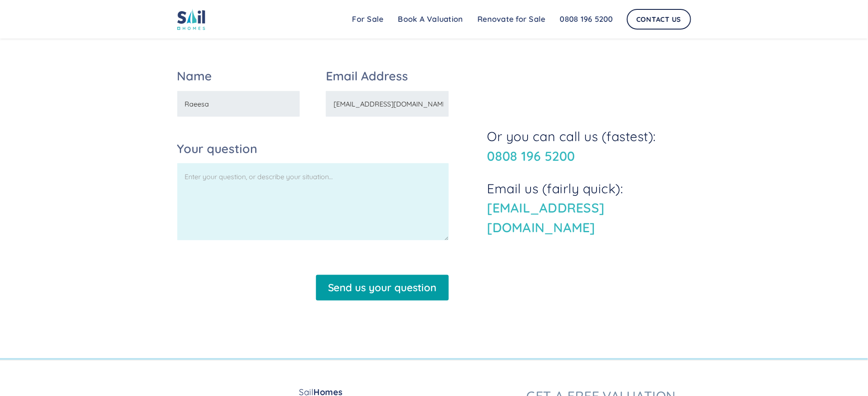 This screenshot has height=396, width=868. Describe the element at coordinates (589, 146) in the screenshot. I see `p: Or you can call us (fastest):` at that location.